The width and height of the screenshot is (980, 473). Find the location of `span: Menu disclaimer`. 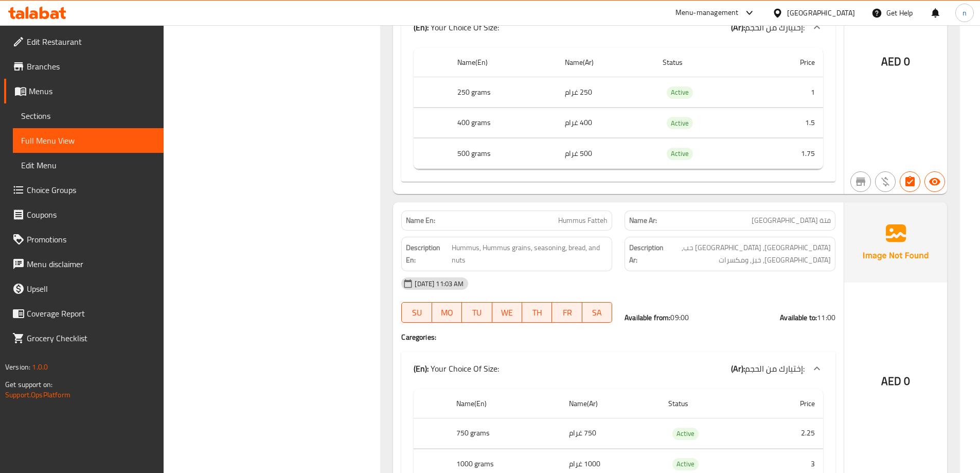

span: Menu disclaimer is located at coordinates (91, 264).